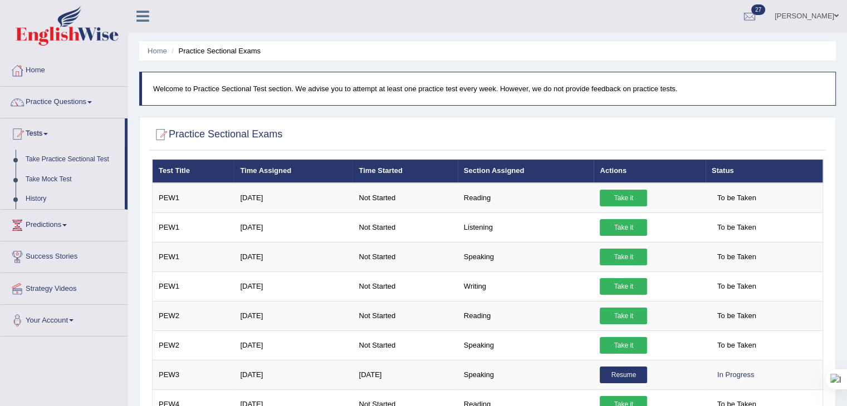  I want to click on th: Status, so click(764, 171).